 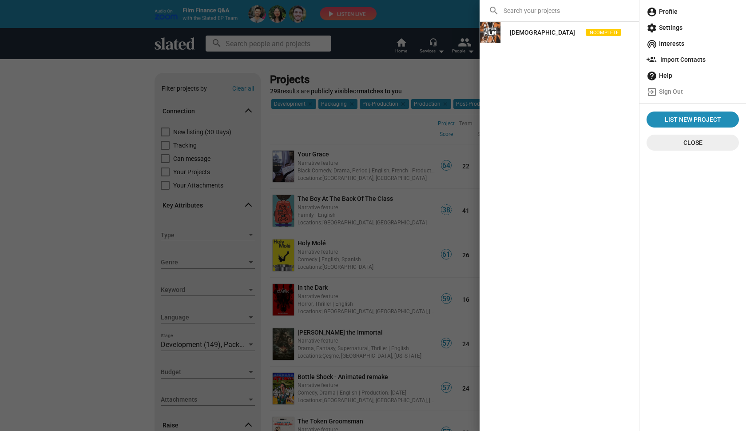 What do you see at coordinates (693, 120) in the screenshot?
I see `a: List New Project` at bounding box center [693, 120].